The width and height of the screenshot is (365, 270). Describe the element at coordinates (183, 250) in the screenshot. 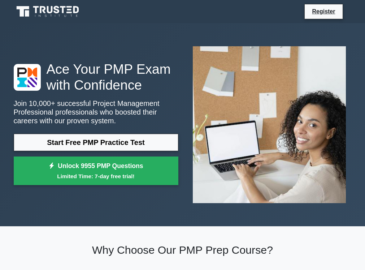

I see `h2: Why Choose Our PMP Prep Course?` at that location.